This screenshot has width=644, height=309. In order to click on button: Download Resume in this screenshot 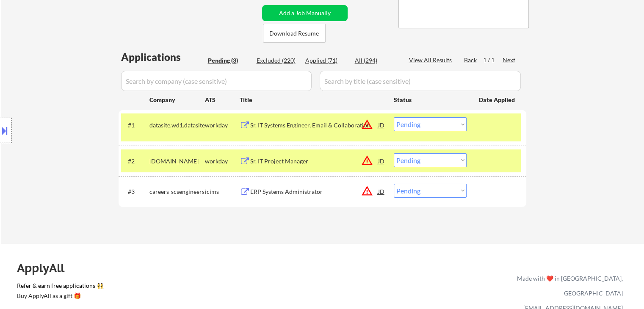, I will do `click(294, 33)`.